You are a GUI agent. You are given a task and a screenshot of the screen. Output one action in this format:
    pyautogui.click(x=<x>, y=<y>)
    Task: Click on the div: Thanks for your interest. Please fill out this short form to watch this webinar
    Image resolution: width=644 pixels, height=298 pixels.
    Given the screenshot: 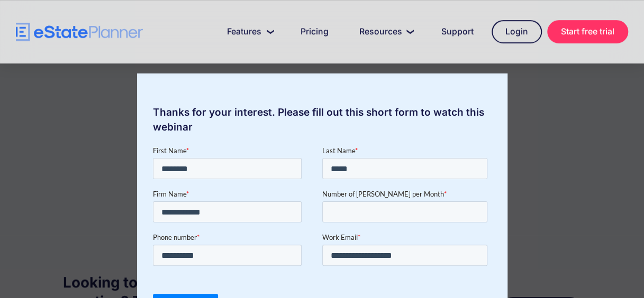 What is the action you would take?
    pyautogui.click(x=322, y=120)
    